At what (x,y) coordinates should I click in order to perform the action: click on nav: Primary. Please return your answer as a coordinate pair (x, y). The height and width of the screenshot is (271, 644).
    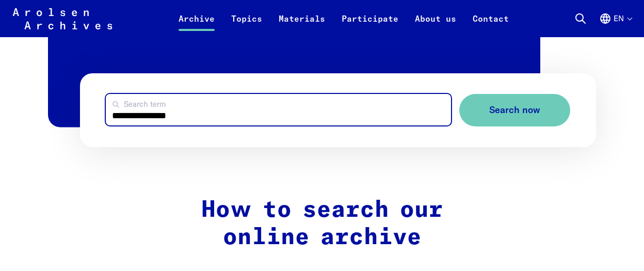
    Looking at the image, I should click on (344, 19).